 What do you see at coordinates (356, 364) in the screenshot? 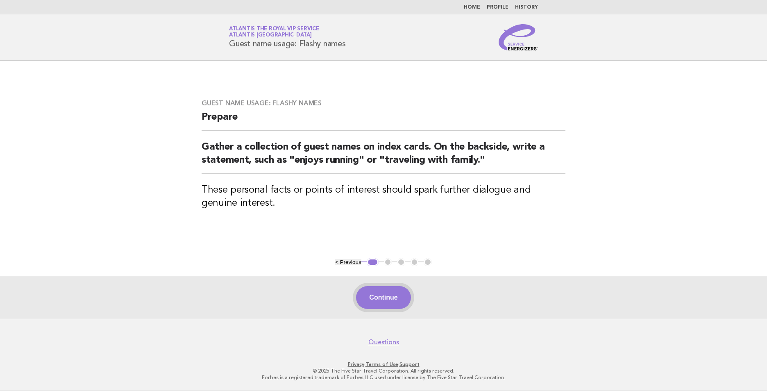
I see `a: Privacy` at bounding box center [356, 364].